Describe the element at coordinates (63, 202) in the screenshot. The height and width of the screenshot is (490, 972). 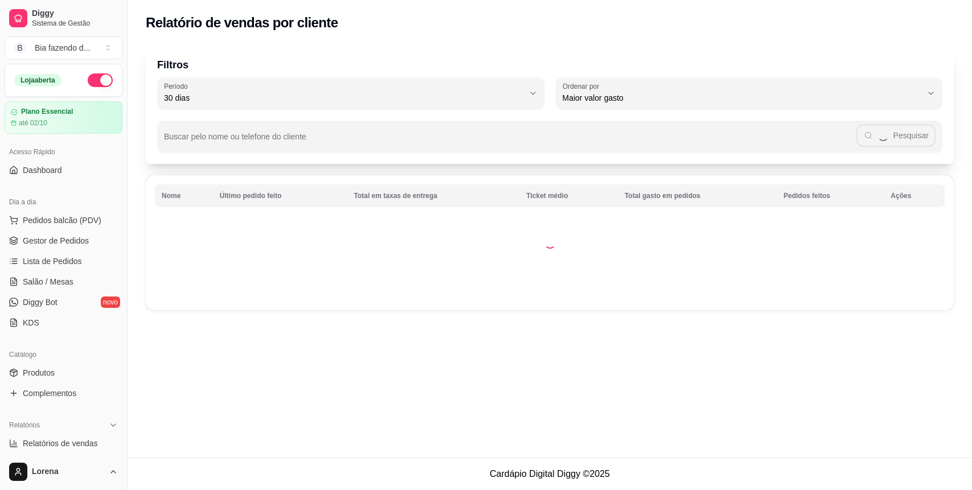
I see `div: Dia a dia` at that location.